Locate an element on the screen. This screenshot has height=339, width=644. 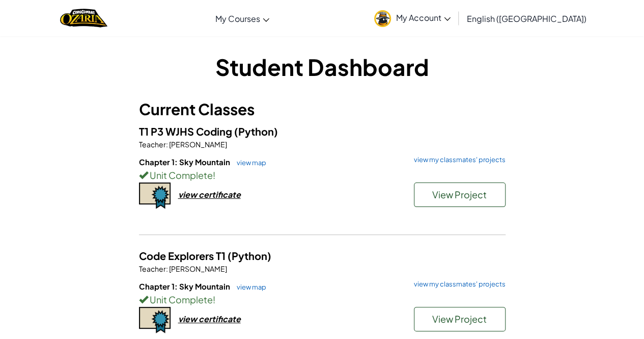
a: My Account is located at coordinates (413, 18).